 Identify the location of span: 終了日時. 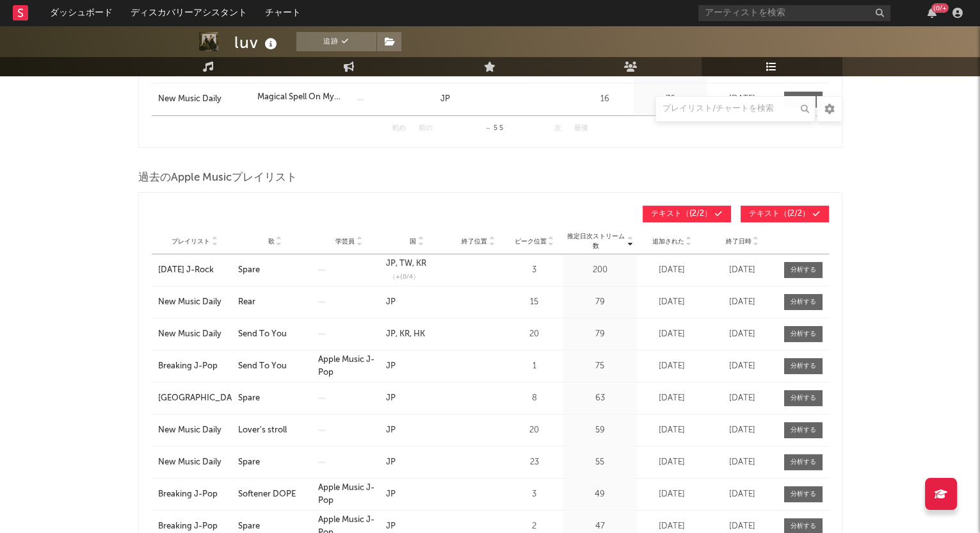
(739, 242).